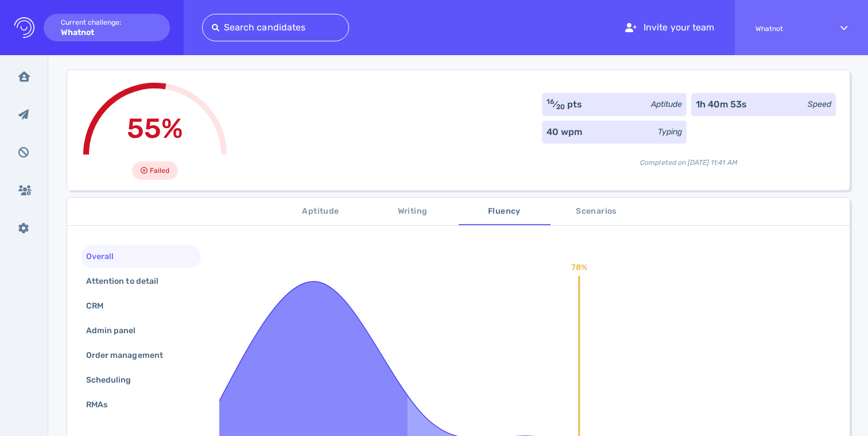 The width and height of the screenshot is (868, 436). What do you see at coordinates (788, 29) in the screenshot?
I see `span: Whatnot` at bounding box center [788, 29].